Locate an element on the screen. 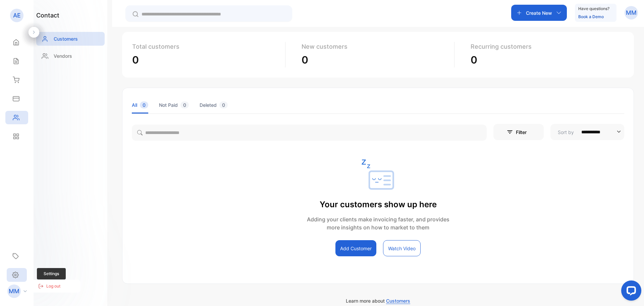  button: Log out is located at coordinates (55, 286).